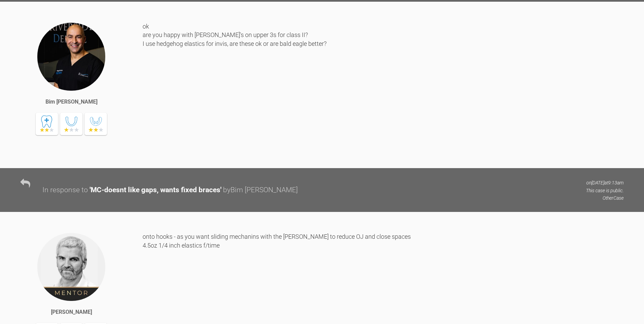 The height and width of the screenshot is (324, 644). I want to click on p: This case is public., so click(605, 191).